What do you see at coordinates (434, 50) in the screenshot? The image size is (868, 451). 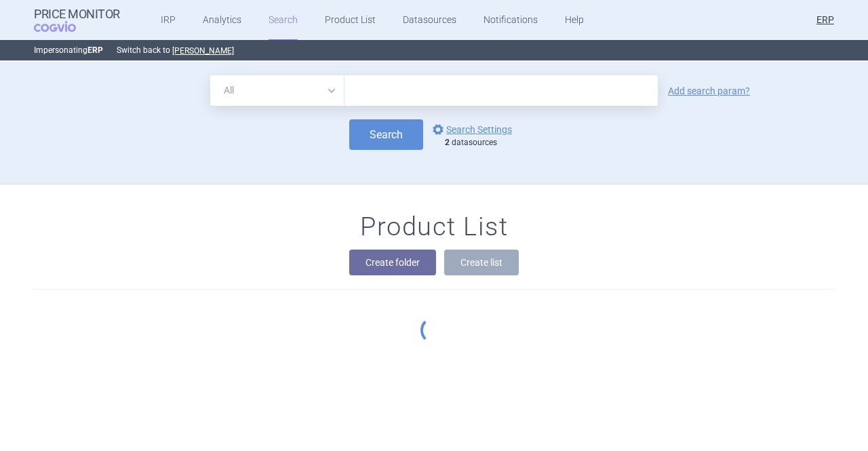 I see `p: Impersonating Switch back to` at bounding box center [434, 50].